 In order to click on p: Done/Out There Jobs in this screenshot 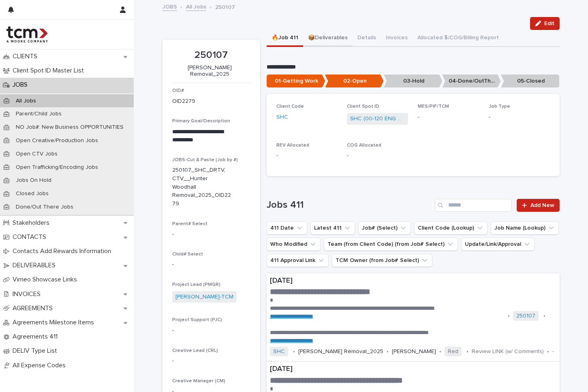, I will do `click(44, 207)`.